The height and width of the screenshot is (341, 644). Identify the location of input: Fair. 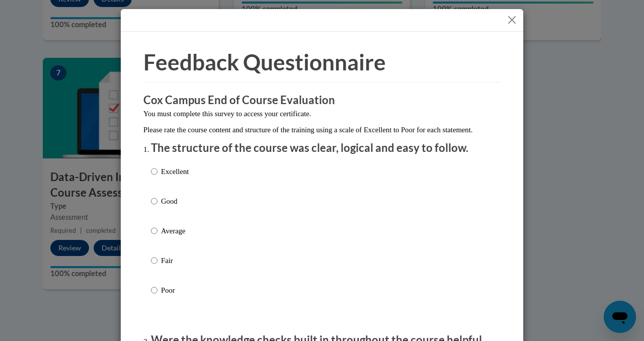
(154, 260).